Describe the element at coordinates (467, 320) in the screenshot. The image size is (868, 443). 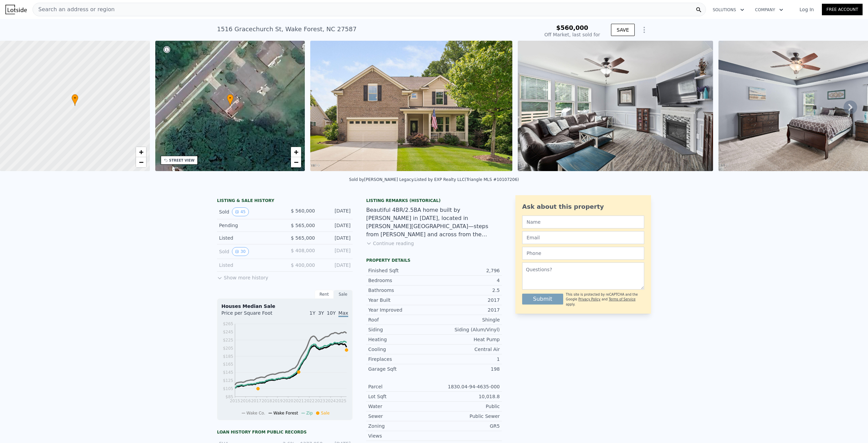
I see `div: Shingle` at that location.